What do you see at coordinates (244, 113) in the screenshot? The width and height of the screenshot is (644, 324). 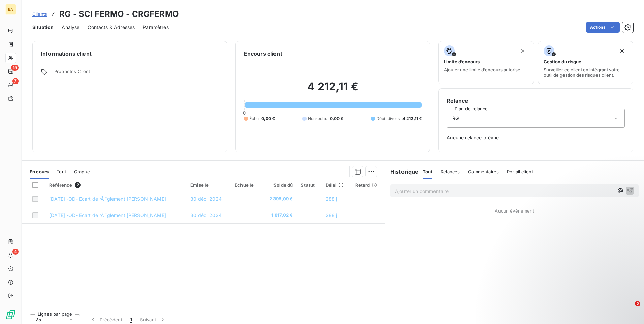 I see `span: 0` at bounding box center [244, 113].